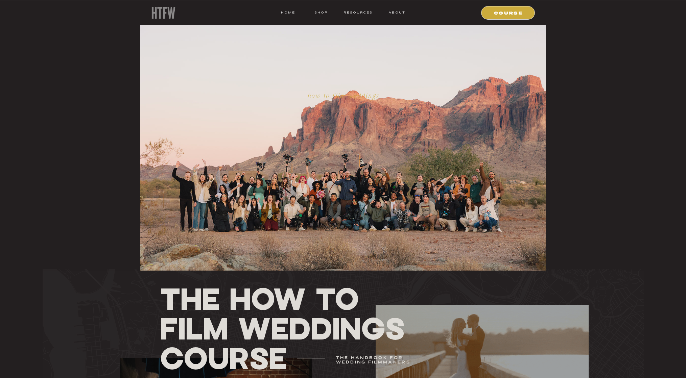 This screenshot has height=378, width=686. I want to click on a: resources, so click(356, 13).